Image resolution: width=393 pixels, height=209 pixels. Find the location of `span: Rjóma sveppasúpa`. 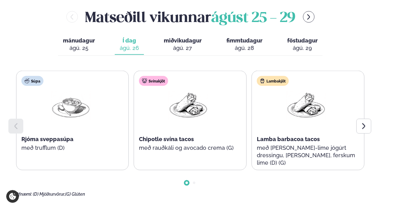

span: Rjóma sveppasúpa is located at coordinates (47, 139).